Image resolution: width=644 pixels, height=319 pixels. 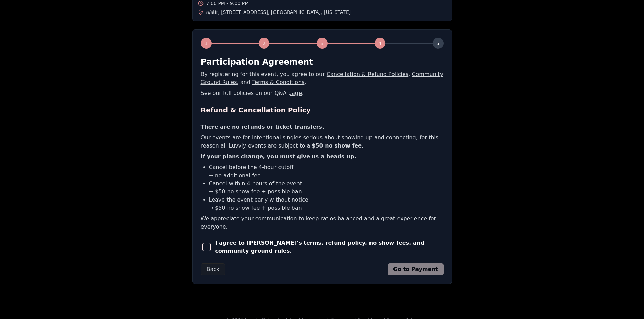 What do you see at coordinates (322, 43) in the screenshot?
I see `div: 3` at bounding box center [322, 43].